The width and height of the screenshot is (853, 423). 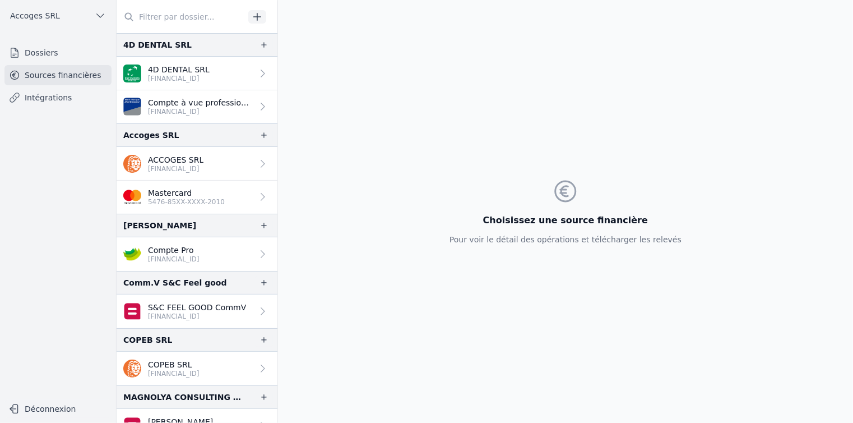 What do you see at coordinates (566, 220) in the screenshot?
I see `h3: Choisissez une source financière` at bounding box center [566, 220].